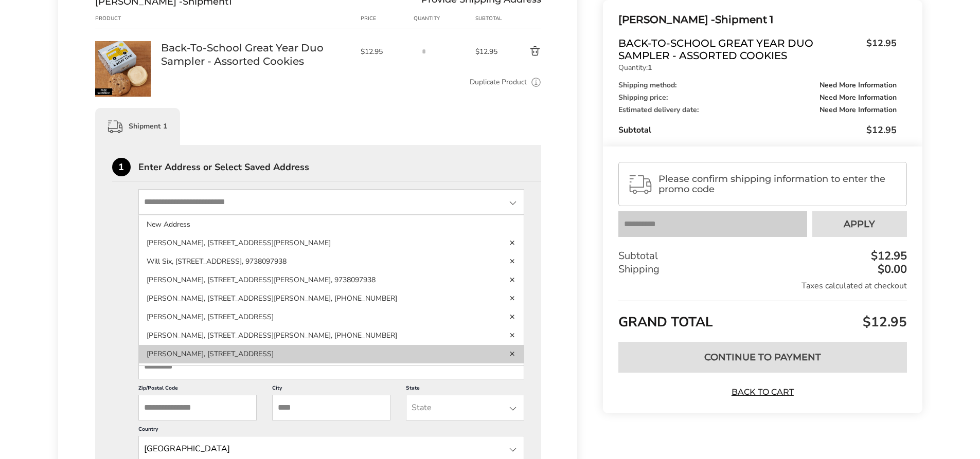 This screenshot has height=459, width=980. What do you see at coordinates (444, 18) in the screenshot?
I see `div: Quantity` at bounding box center [444, 18].